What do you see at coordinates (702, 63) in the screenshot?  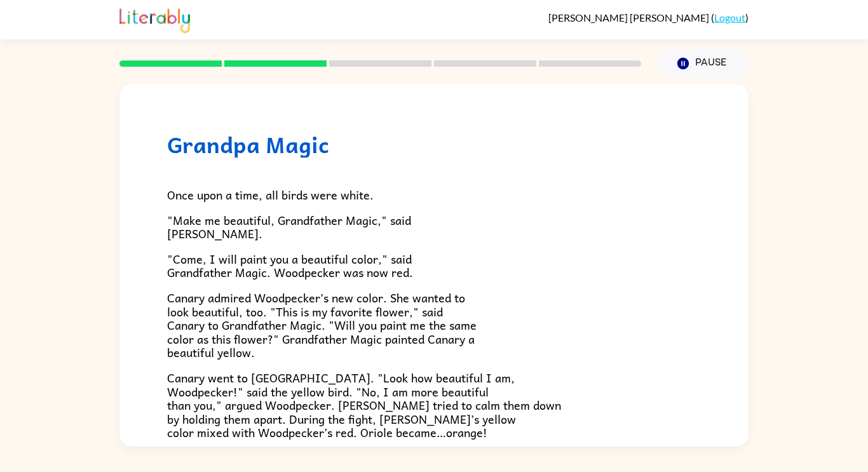 I see `button: Pause` at bounding box center [702, 63].